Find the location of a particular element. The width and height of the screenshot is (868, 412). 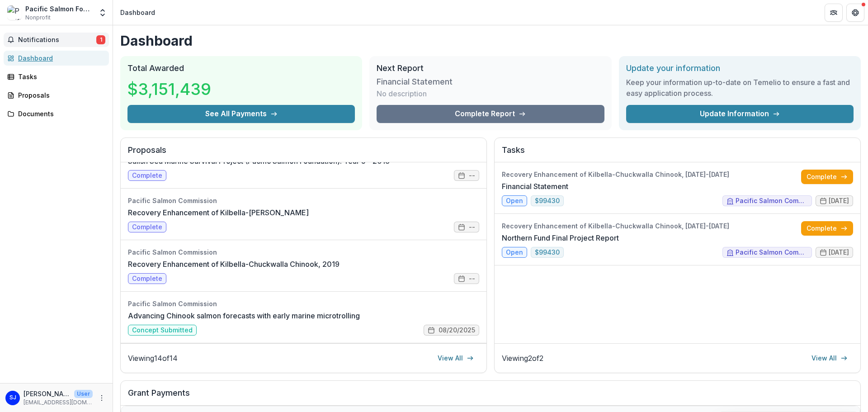

span: 1 is located at coordinates (101, 40).